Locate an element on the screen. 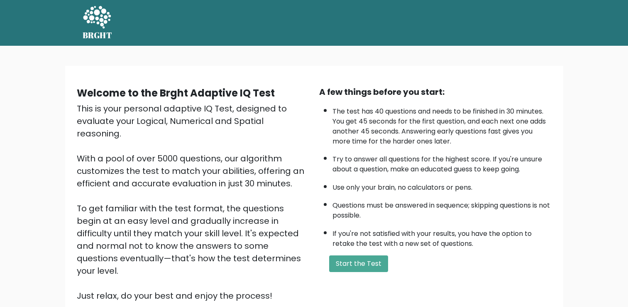  li: Questions must be answered in sequence; skipping questions is not possible. is located at coordinates (442, 208).